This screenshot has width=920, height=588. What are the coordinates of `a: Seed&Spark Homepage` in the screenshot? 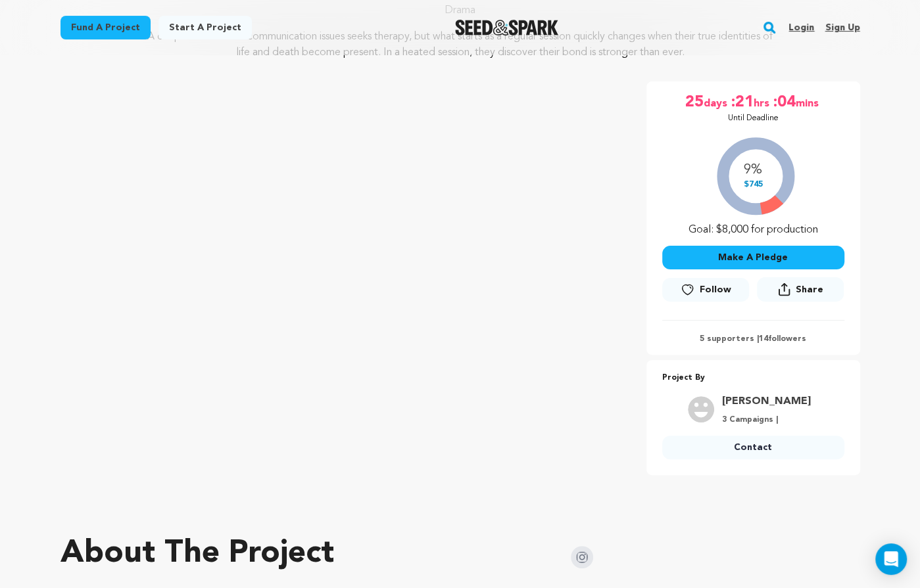 It's located at (506, 28).